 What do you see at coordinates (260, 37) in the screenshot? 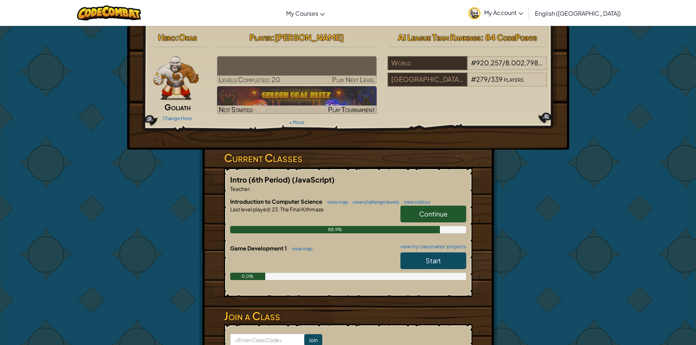
I see `span: Player` at bounding box center [260, 37].